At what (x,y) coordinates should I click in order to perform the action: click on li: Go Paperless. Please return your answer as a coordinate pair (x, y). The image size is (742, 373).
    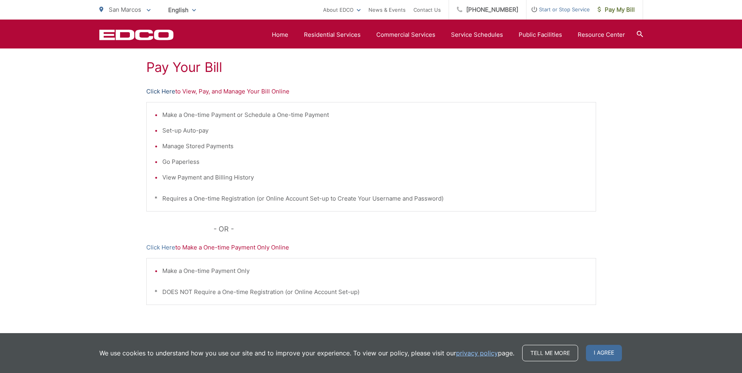
    Looking at the image, I should click on (375, 162).